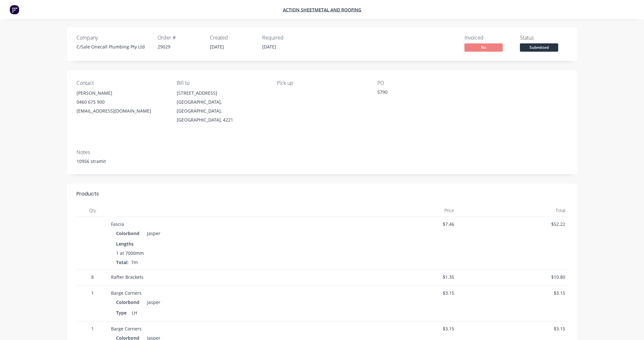 Image resolution: width=644 pixels, height=340 pixels. Describe the element at coordinates (483, 47) in the screenshot. I see `span: No` at that location.